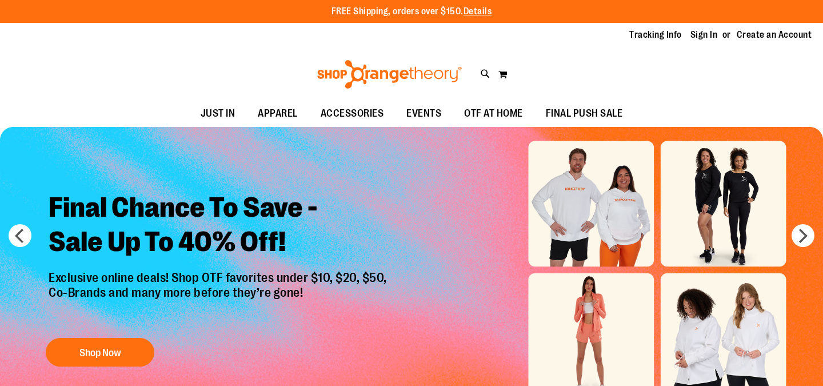 This screenshot has width=823, height=386. Describe the element at coordinates (278, 114) in the screenshot. I see `a: APPAREL` at that location.